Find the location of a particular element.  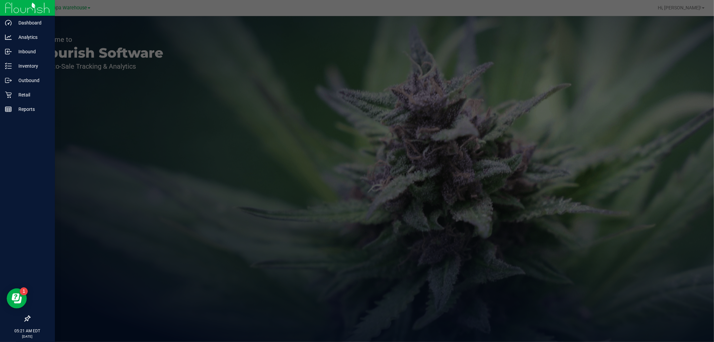

p: Dashboard is located at coordinates (32, 23).